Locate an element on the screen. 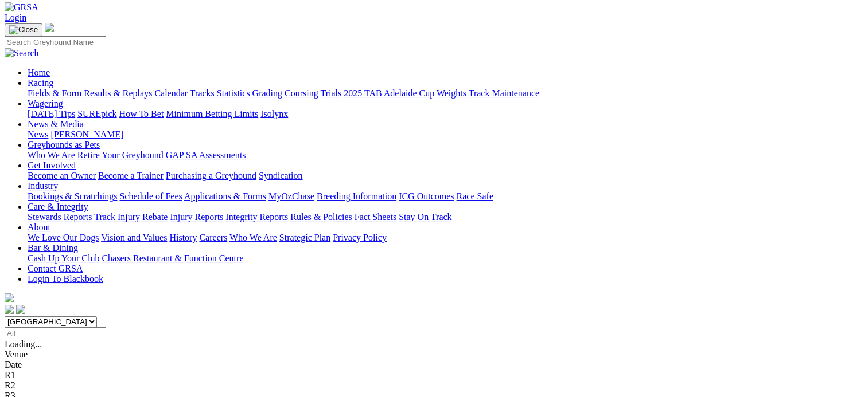 This screenshot has height=397, width=868. a: Cash Up Your Club is located at coordinates (63, 258).